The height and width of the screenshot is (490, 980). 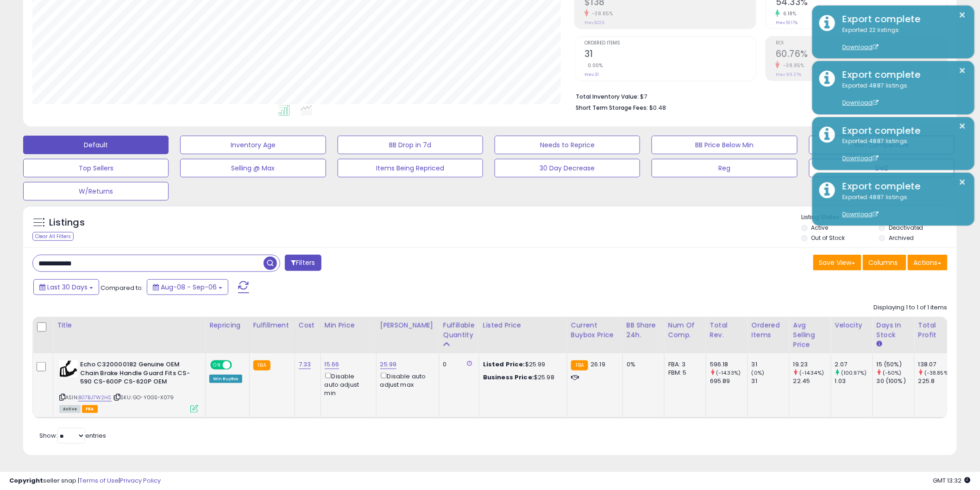 I want to click on button: Items Being Repriced, so click(x=411, y=168).